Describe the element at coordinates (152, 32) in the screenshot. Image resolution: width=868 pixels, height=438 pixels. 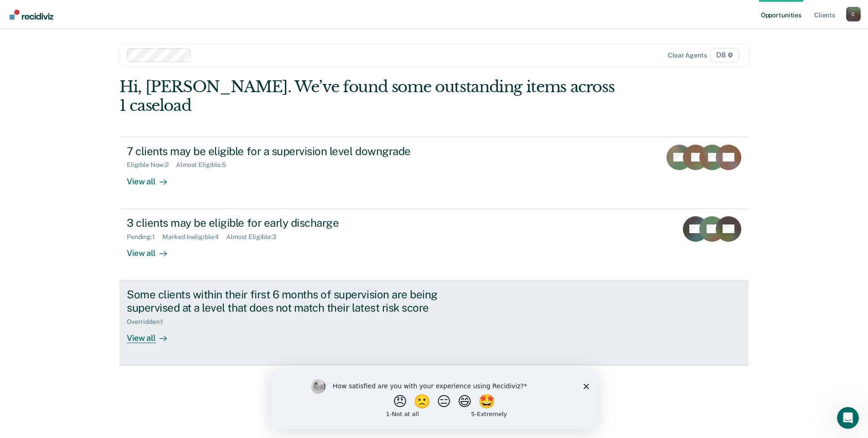
I see `button: 2` at that location.